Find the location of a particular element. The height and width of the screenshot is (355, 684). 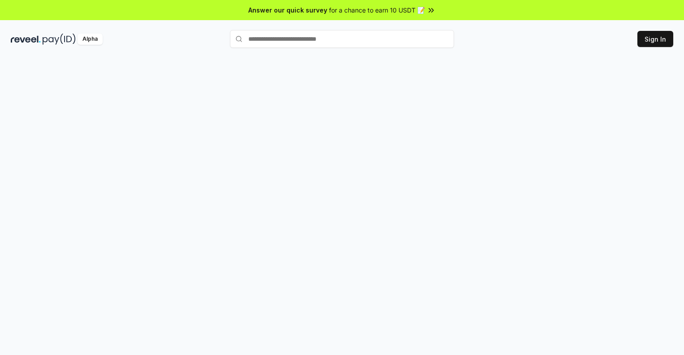

span: for a chance to earn 10 USDT 📝 is located at coordinates (377, 10).